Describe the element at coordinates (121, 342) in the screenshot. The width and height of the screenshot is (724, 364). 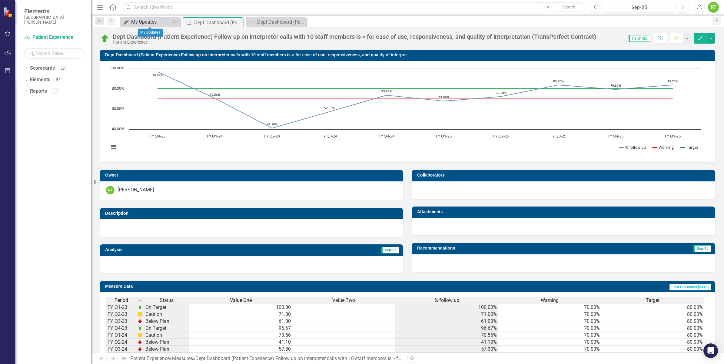
I see `td: FY Q2-24` at that location.